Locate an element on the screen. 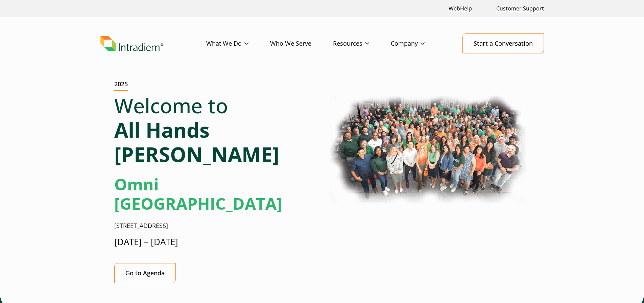 The image size is (644, 303). a: Go to Agenda is located at coordinates (145, 273).